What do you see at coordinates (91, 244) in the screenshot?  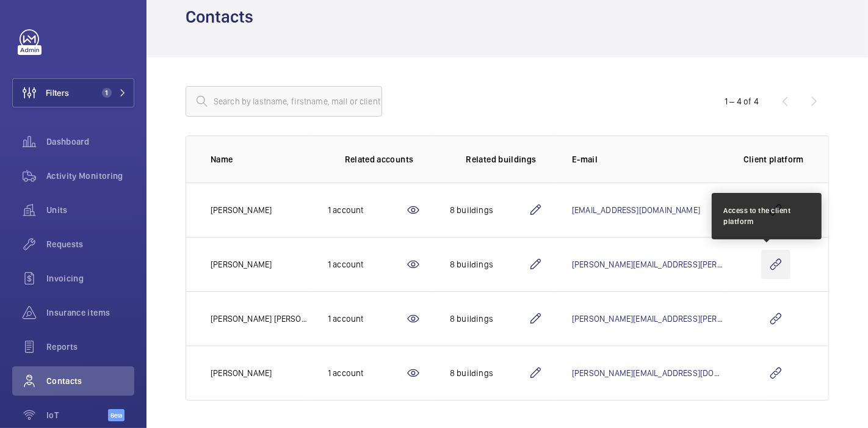 I see `span: Requests` at bounding box center [91, 244].